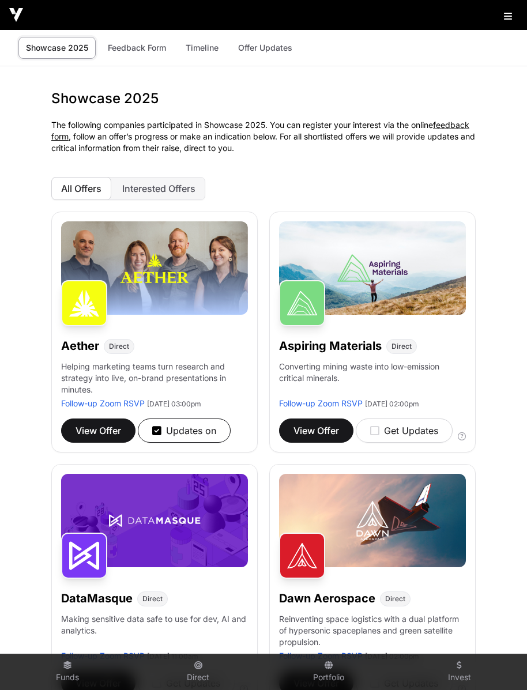 The image size is (527, 690). I want to click on img: Aspiring Materials, so click(302, 303).